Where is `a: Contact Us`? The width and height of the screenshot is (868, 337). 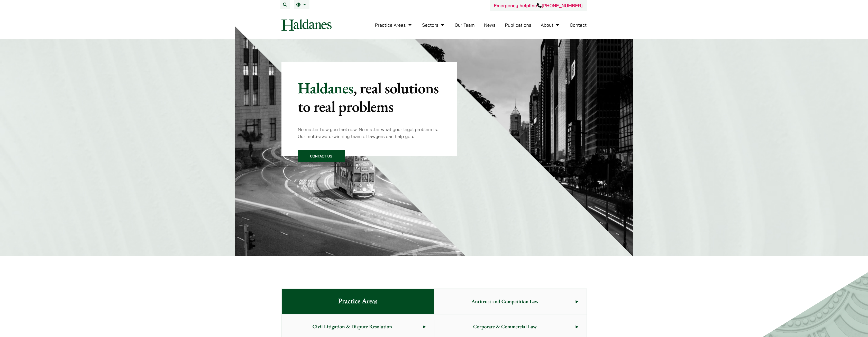
a: Contact Us is located at coordinates (322, 157).